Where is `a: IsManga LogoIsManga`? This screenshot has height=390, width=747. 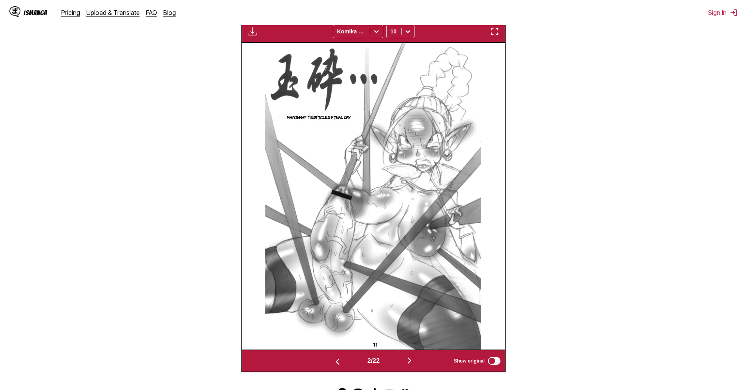 a: IsManga LogoIsManga is located at coordinates (35, 13).